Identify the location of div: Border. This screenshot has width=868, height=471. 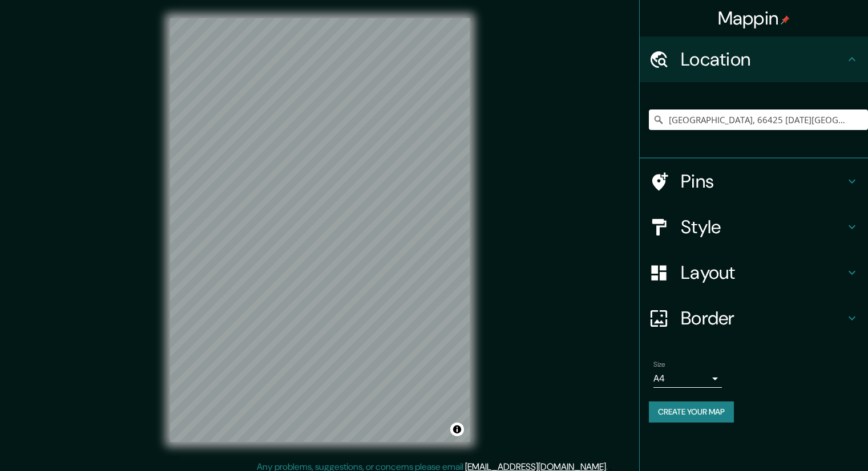
(754, 318).